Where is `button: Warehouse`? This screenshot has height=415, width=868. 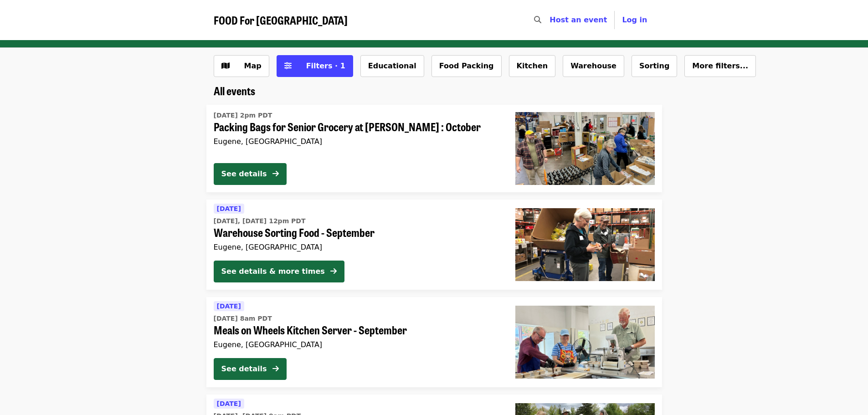
button: Warehouse is located at coordinates (593, 66).